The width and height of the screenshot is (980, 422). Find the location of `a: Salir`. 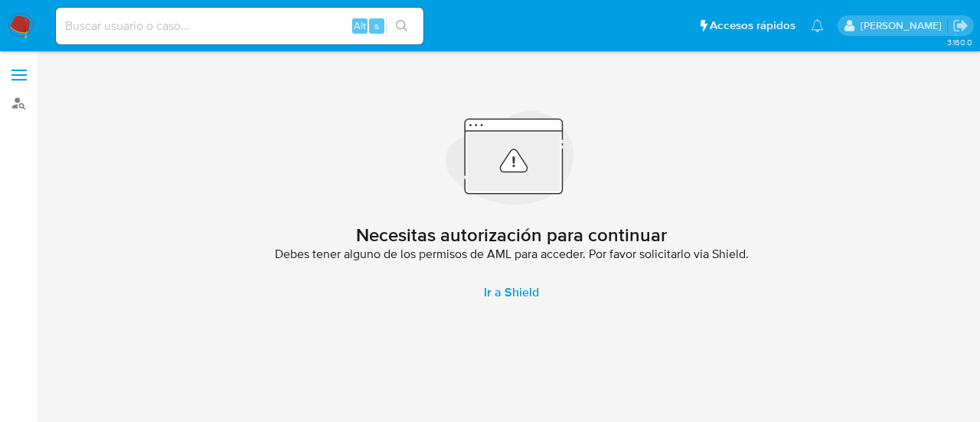

a: Salir is located at coordinates (960, 25).